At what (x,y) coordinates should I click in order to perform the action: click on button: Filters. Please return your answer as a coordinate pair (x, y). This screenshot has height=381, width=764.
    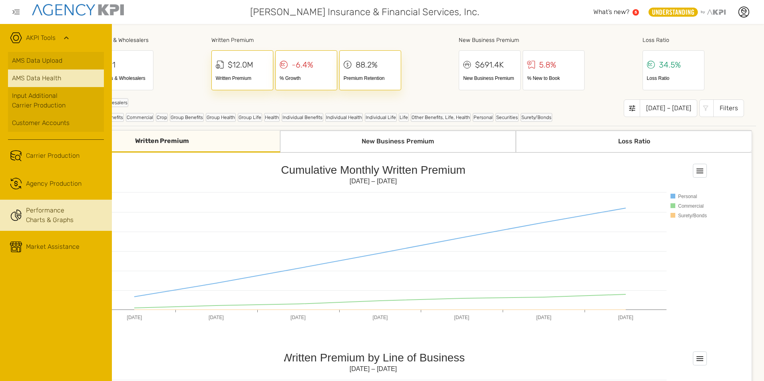
    Looking at the image, I should click on (722, 108).